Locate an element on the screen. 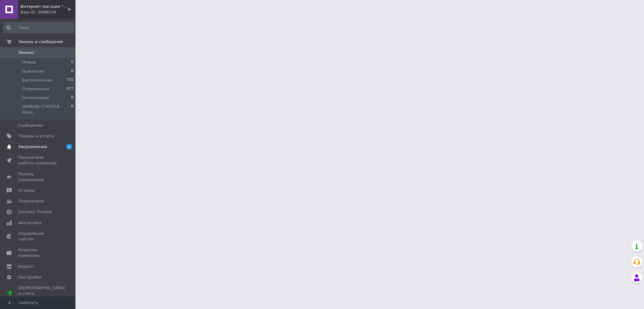 This screenshot has width=644, height=309. span: Аналитика is located at coordinates (30, 223).